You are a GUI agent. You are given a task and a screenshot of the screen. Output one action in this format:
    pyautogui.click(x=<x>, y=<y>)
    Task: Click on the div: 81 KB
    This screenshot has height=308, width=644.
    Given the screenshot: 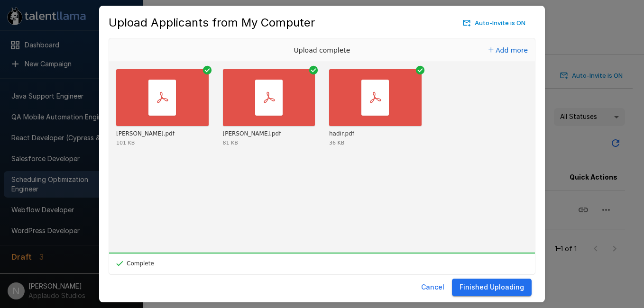 What is the action you would take?
    pyautogui.click(x=231, y=142)
    